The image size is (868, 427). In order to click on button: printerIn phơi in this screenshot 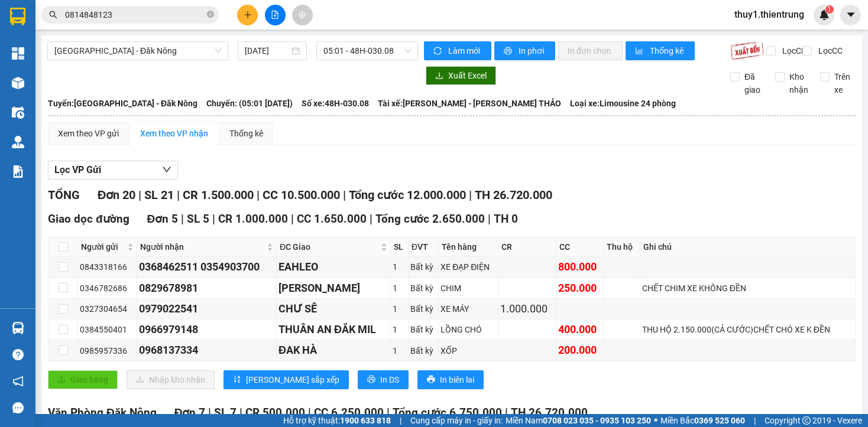, I will do `click(525, 51)`.